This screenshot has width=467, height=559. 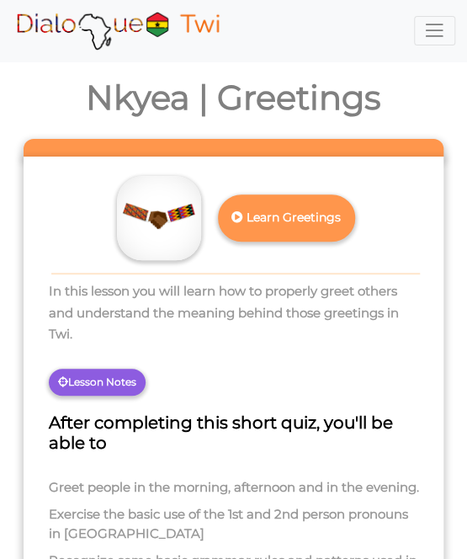 I want to click on button: Lesson Notes, so click(x=97, y=382).